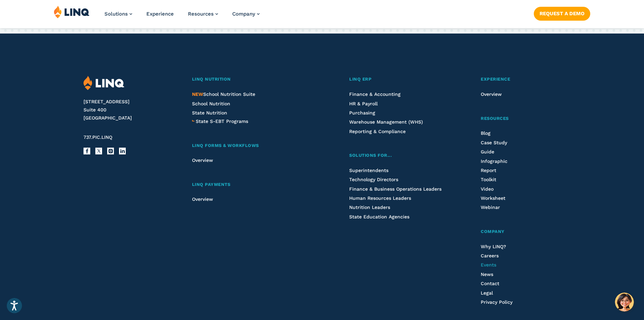  Describe the element at coordinates (87, 151) in the screenshot. I see `a: Facebook` at that location.